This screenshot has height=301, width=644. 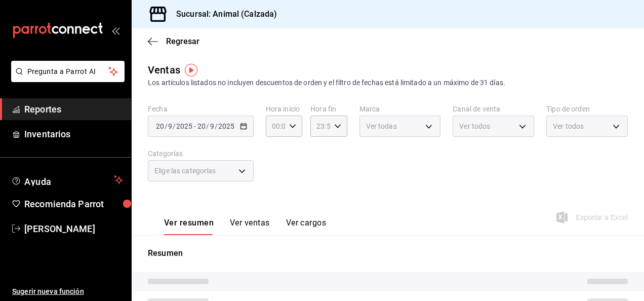 I want to click on label: Fecha, so click(x=201, y=109).